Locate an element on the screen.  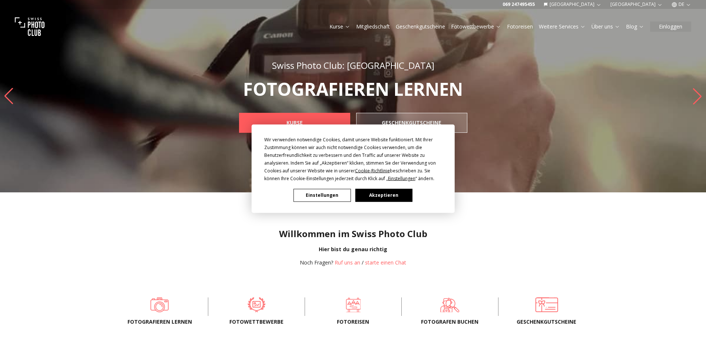
div: Cookie Consent Prompt is located at coordinates (353, 169).